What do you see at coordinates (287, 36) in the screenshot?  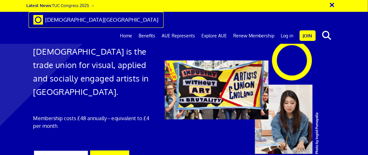 I see `a: Log in` at bounding box center [287, 36].